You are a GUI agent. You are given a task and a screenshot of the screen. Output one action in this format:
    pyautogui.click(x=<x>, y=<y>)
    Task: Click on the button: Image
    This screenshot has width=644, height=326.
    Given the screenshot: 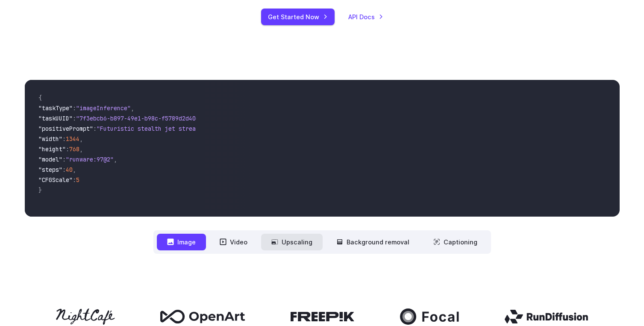 What is the action you would take?
    pyautogui.click(x=181, y=242)
    